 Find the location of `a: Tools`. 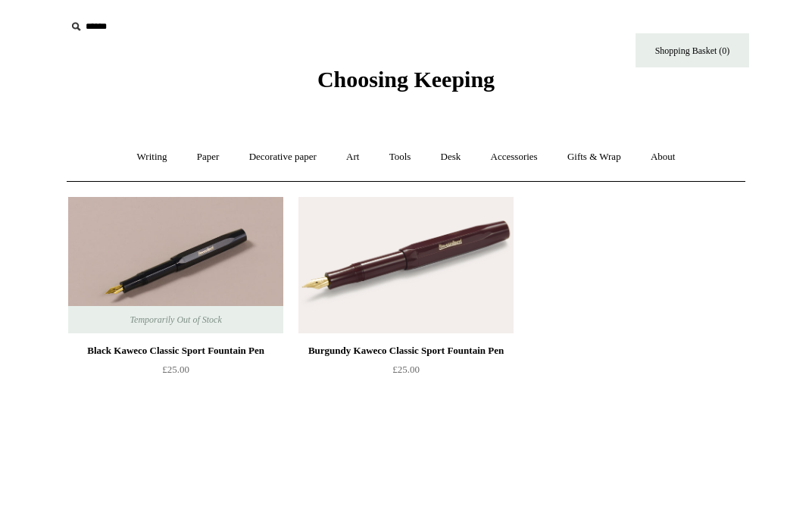

a: Tools is located at coordinates (400, 157).